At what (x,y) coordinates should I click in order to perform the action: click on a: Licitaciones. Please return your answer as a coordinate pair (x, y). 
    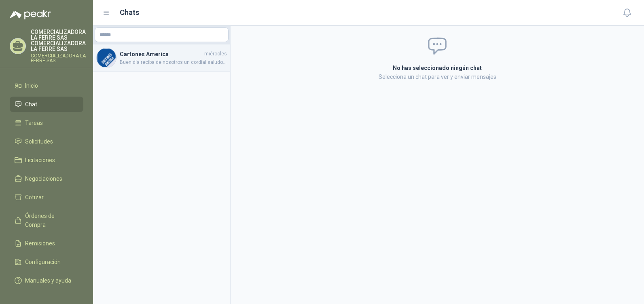
    Looking at the image, I should click on (47, 160).